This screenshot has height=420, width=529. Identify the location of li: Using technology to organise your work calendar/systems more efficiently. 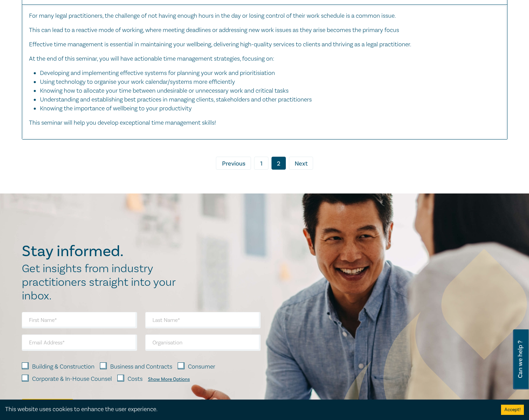
(267, 82).